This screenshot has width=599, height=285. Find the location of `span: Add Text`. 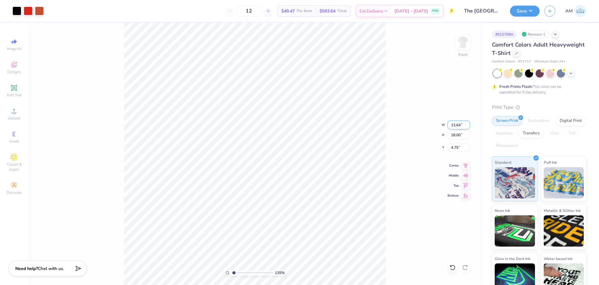

span: Add Text is located at coordinates (14, 95).